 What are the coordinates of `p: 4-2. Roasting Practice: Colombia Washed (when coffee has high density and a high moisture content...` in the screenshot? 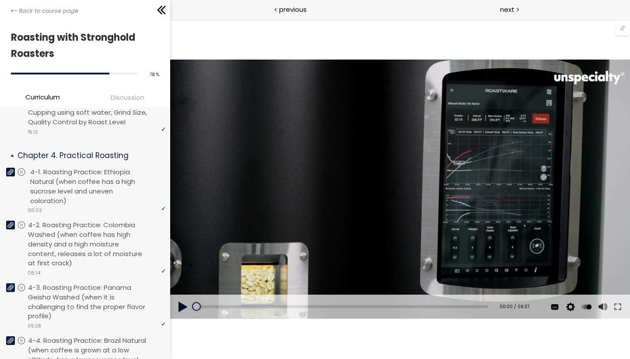 It's located at (97, 244).